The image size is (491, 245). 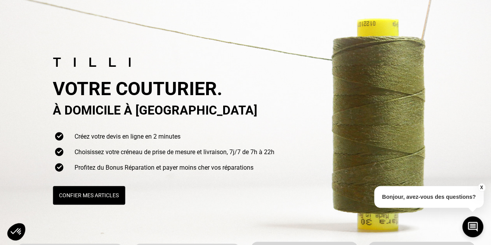 What do you see at coordinates (174, 152) in the screenshot?
I see `span: Choisissez votre créneau de prise de mesure et livraison, 7j/7 de 7h à 22h` at bounding box center [174, 152].